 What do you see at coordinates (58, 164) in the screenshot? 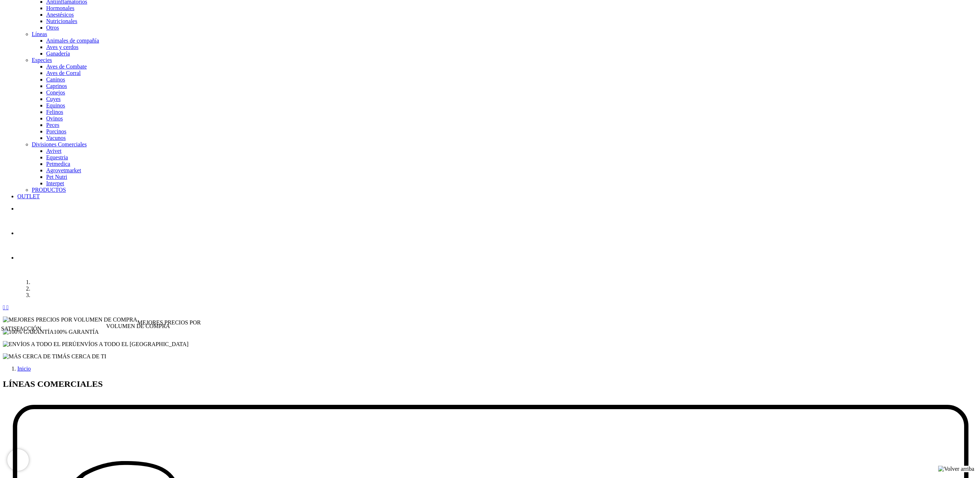
I see `a: Petmedica` at bounding box center [58, 164].